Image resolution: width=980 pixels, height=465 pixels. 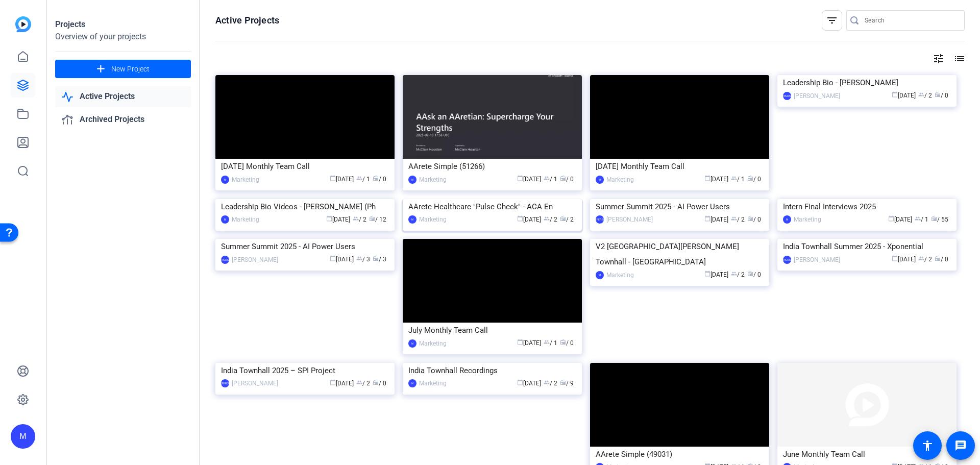 What do you see at coordinates (123, 119) in the screenshot?
I see `a: Archived Projects` at bounding box center [123, 119].